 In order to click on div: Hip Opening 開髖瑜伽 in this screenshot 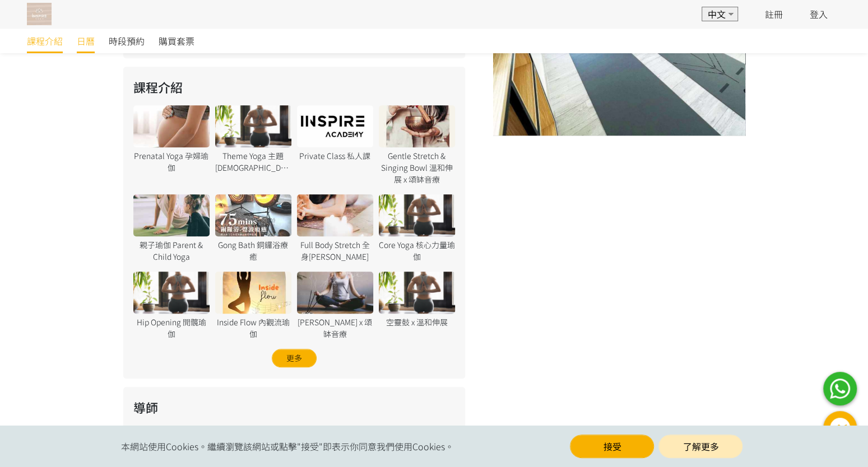, I will do `click(172, 328)`.